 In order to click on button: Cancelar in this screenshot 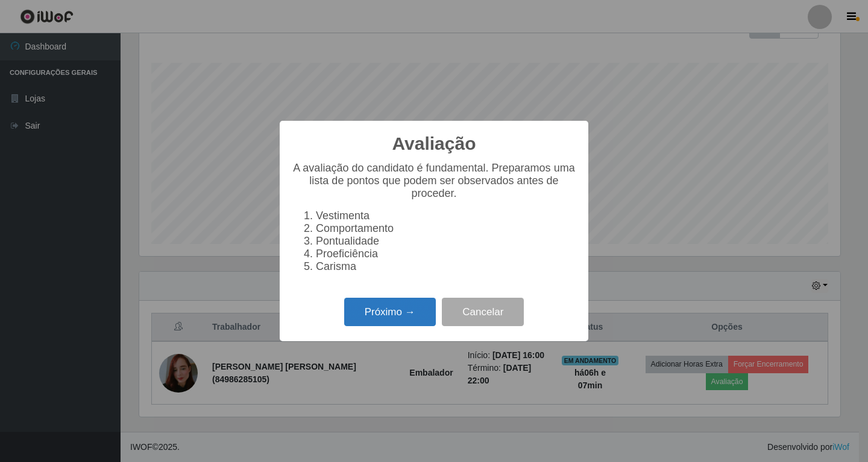, I will do `click(483, 311)`.